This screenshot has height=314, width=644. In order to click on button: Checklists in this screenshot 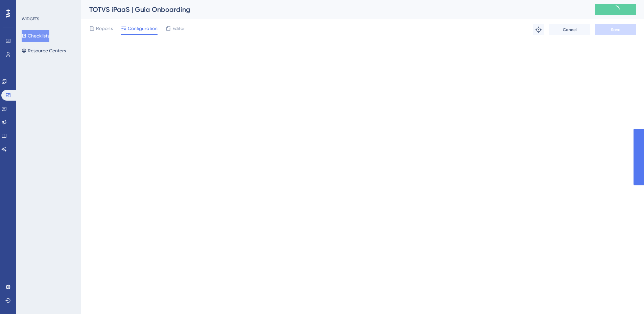, I will do `click(35, 36)`.